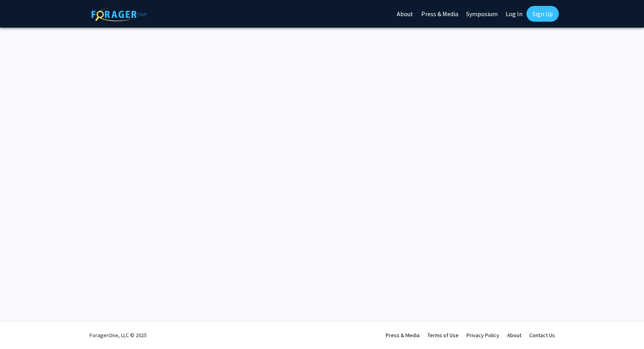 This screenshot has width=644, height=349. Describe the element at coordinates (403, 336) in the screenshot. I see `a: Press & Media` at that location.